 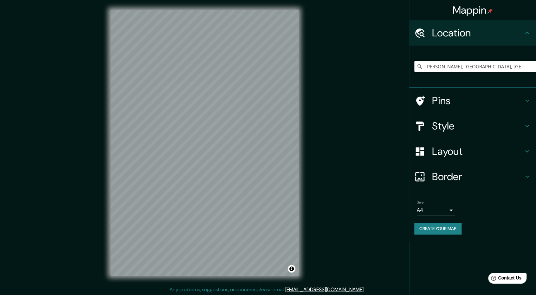 I want to click on div: A4, so click(x=435, y=210).